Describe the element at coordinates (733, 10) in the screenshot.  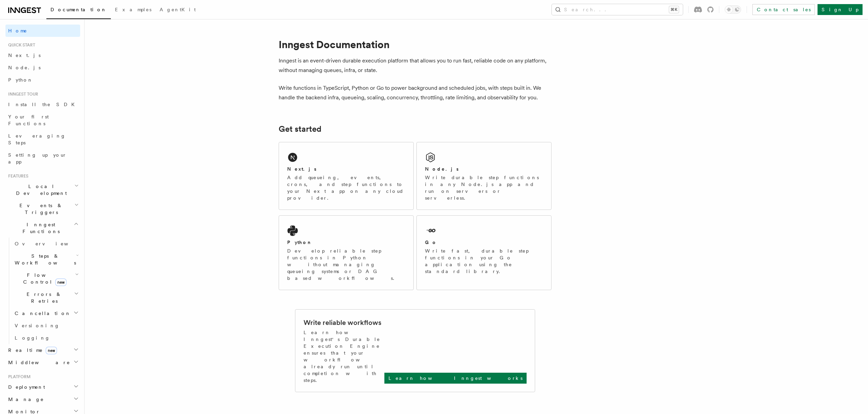
I see `button: Toggle dark mode` at that location.